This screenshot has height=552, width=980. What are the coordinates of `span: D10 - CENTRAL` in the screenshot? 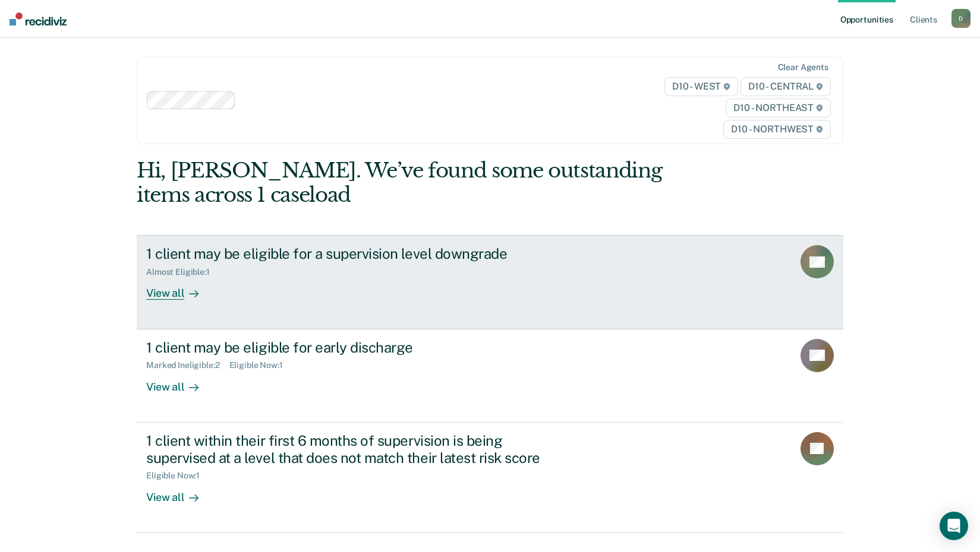 It's located at (786, 87).